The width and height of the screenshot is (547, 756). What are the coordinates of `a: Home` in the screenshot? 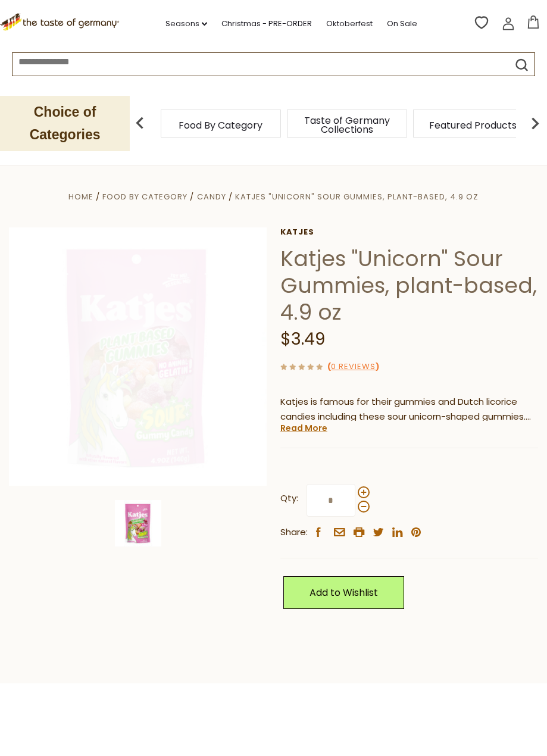 It's located at (81, 197).